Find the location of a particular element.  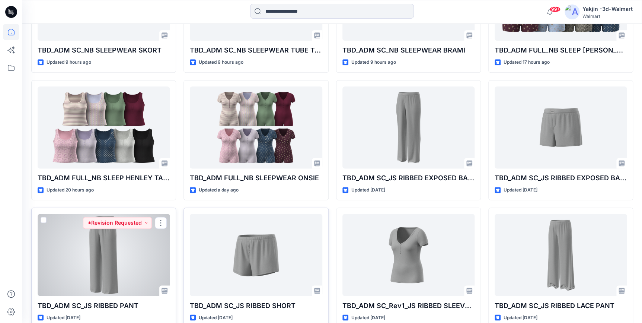

p: TBD_ADM SC_JS RIBBED EXPOSED BAND PANT is located at coordinates (409, 178).